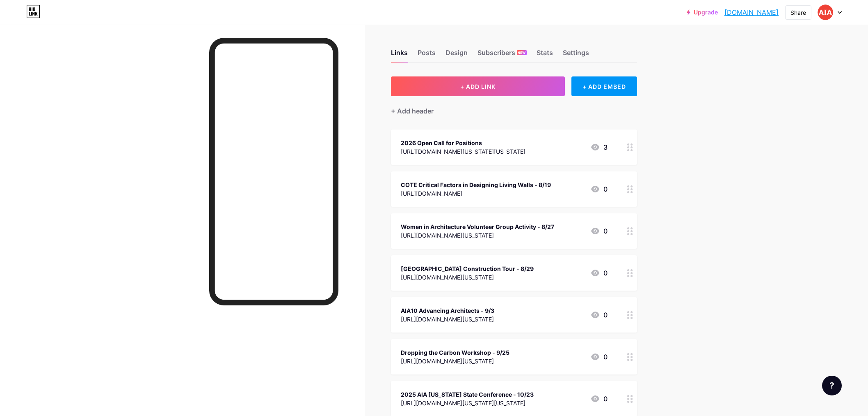 The width and height of the screenshot is (868, 416). I want to click on div: Subscribers, so click(502, 55).